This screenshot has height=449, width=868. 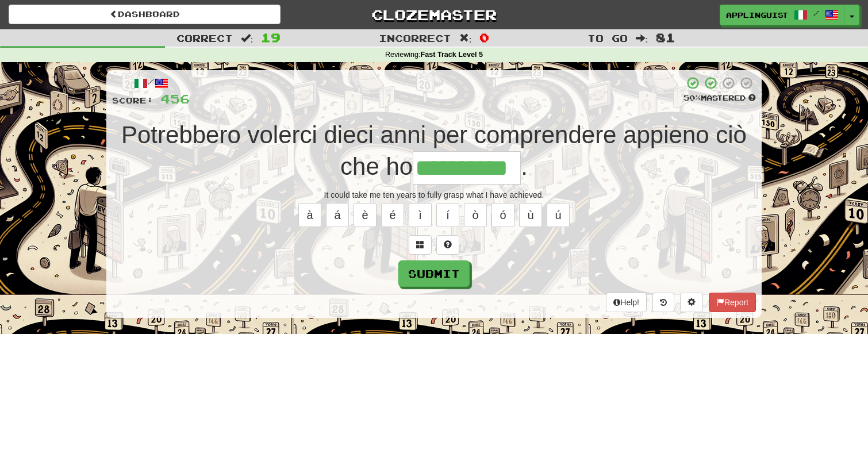 I want to click on span: Score:, so click(x=133, y=100).